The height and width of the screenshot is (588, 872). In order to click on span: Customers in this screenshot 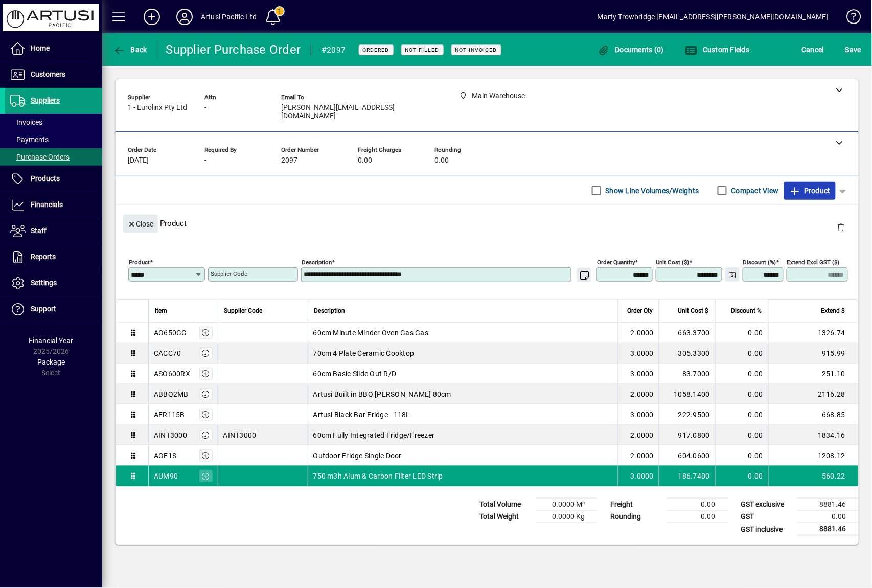, I will do `click(48, 74)`.